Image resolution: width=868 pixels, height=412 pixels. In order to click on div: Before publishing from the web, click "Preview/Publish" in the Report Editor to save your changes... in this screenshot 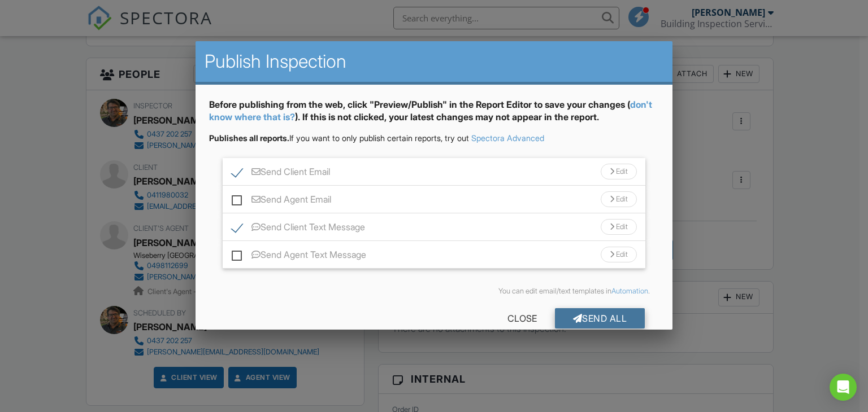, I will do `click(434, 115)`.